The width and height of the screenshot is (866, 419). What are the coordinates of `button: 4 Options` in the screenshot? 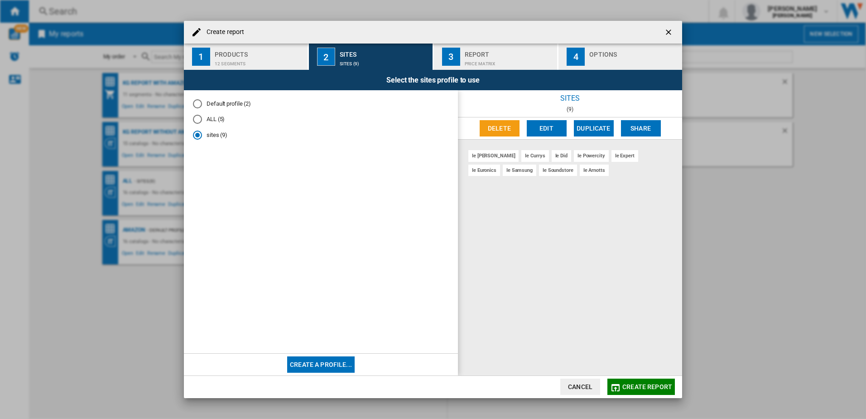 It's located at (620, 57).